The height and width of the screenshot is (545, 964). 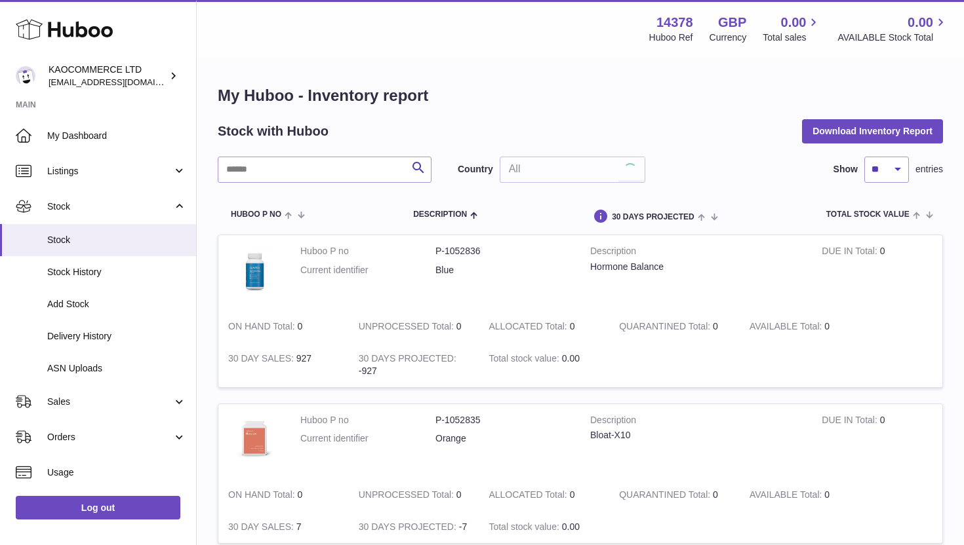 What do you see at coordinates (117, 304) in the screenshot?
I see `span: Add Stock` at bounding box center [117, 304].